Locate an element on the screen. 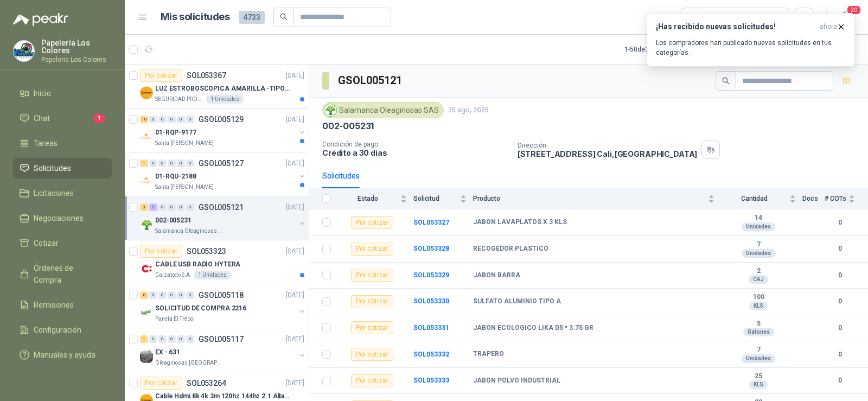 This screenshot has height=401, width=868. b: SOL053331 is located at coordinates (432, 328).